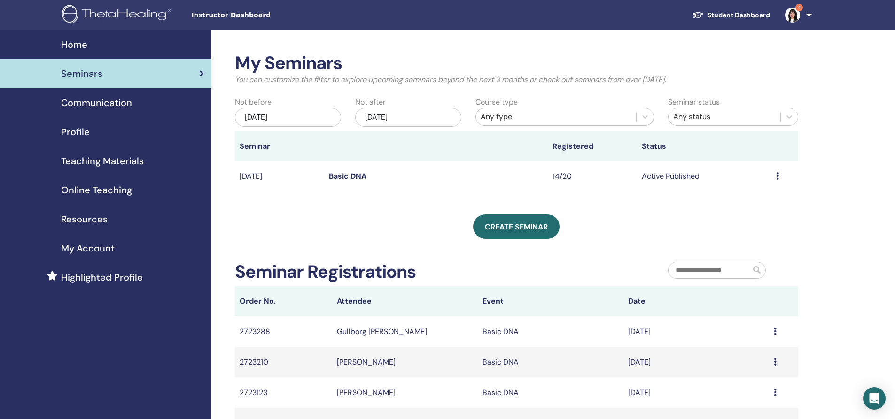  Describe the element at coordinates (370, 102) in the screenshot. I see `label: Not after` at that location.